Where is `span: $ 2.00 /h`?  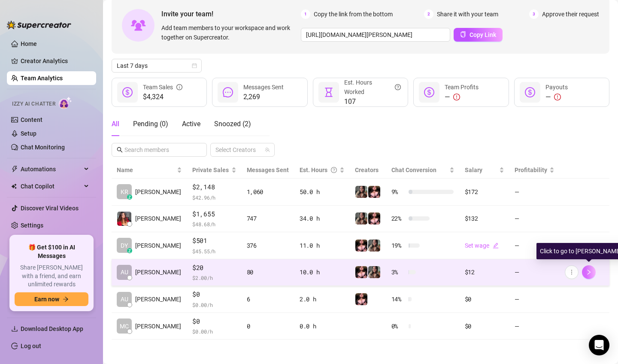
span: $ 2.00 /h is located at coordinates (214, 278).